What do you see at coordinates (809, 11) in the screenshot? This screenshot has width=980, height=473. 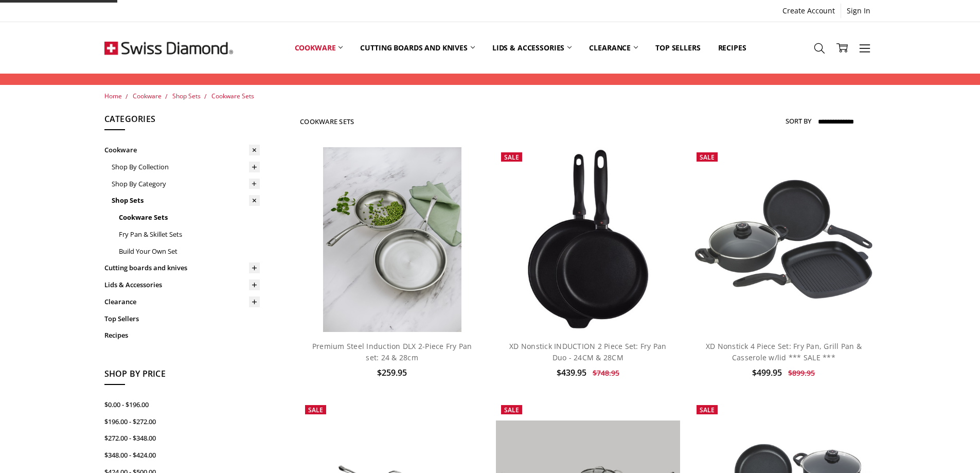 I see `a: Create Account` at bounding box center [809, 11].